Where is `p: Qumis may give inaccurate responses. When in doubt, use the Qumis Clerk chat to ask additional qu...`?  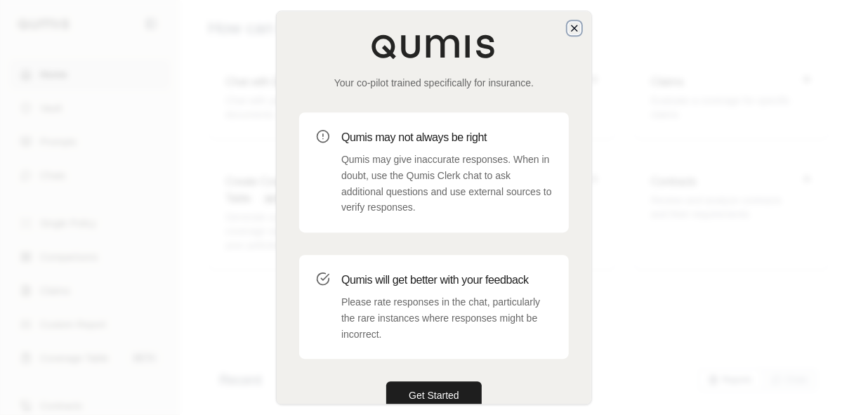
p: Qumis may give inaccurate responses. When in doubt, use the Qumis Clerk chat to ask additional qu... is located at coordinates (446, 183).